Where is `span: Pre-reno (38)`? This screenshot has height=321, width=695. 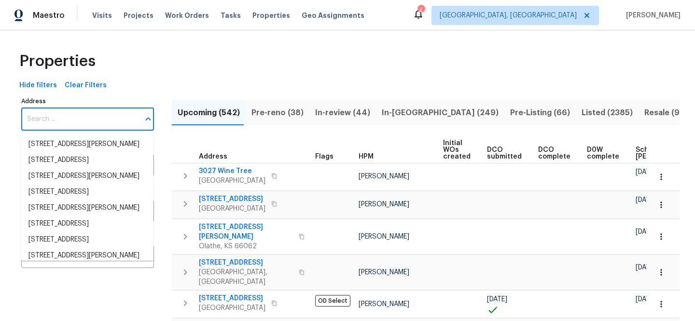 span: Pre-reno (38) is located at coordinates (277, 113).